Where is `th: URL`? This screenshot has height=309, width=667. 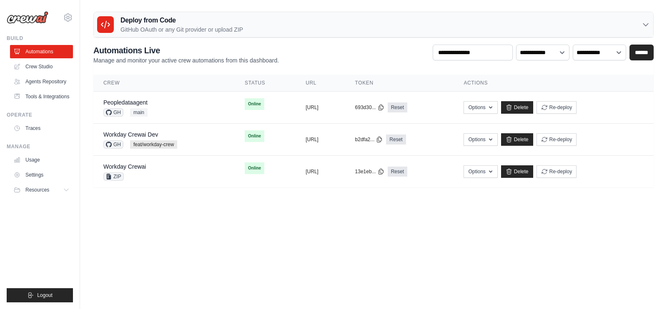
th: URL is located at coordinates (320, 83).